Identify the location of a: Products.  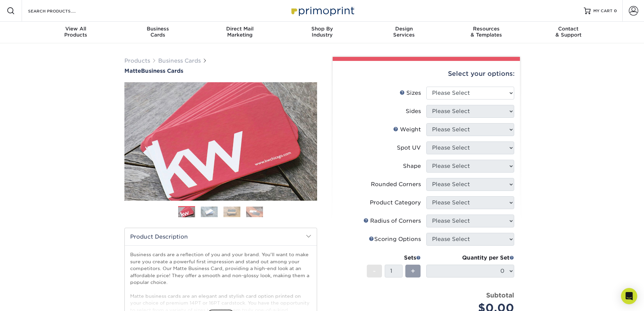
(137, 60).